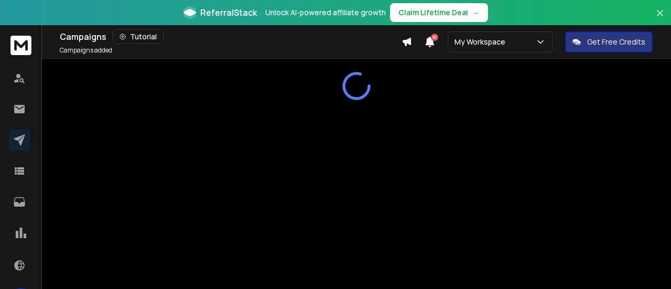 This screenshot has width=671, height=289. Describe the element at coordinates (439, 13) in the screenshot. I see `button: Claim Lifetime Deal→` at that location.